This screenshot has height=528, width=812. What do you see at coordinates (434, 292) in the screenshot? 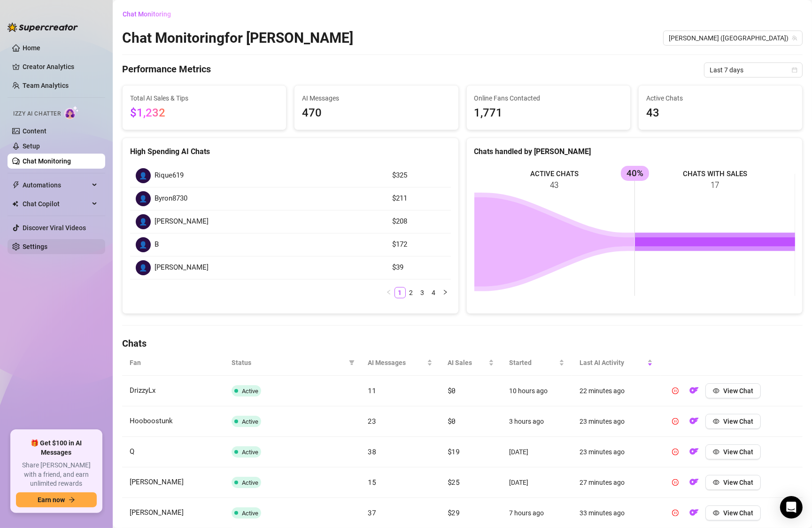
I see `a: 4` at bounding box center [434, 292].